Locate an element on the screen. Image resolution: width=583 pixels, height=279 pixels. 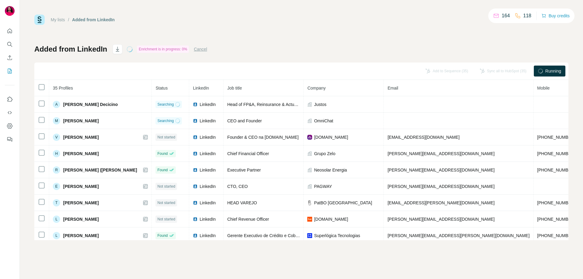
span: Job title is located at coordinates (234, 88).